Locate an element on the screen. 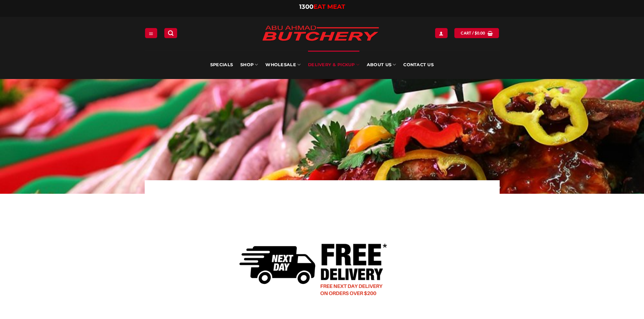  a: Search is located at coordinates (171, 33).